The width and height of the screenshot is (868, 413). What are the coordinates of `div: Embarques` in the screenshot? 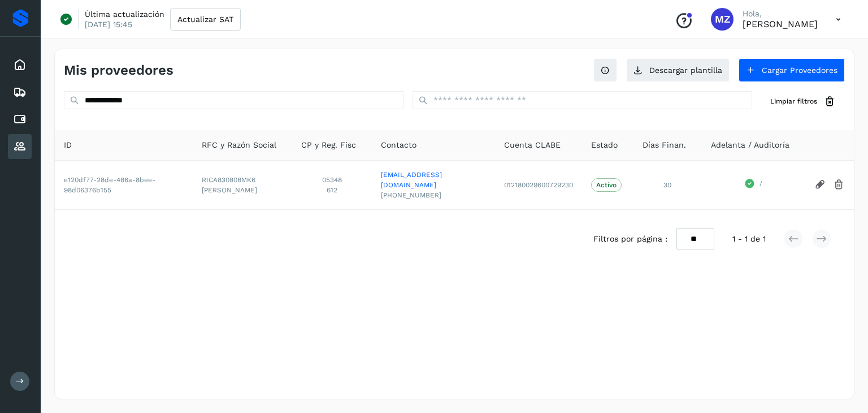 It's located at (20, 92).